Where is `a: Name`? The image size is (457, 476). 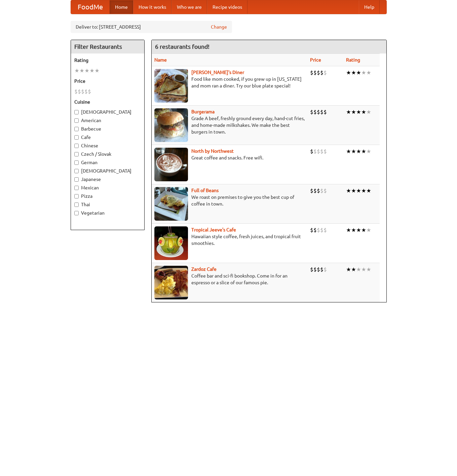 a: Name is located at coordinates (161, 60).